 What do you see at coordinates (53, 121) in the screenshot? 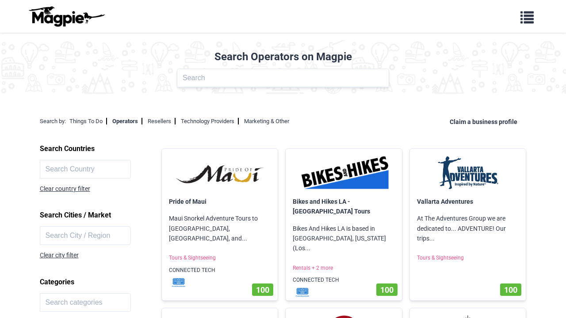
I see `div: Search by:` at bounding box center [53, 121].